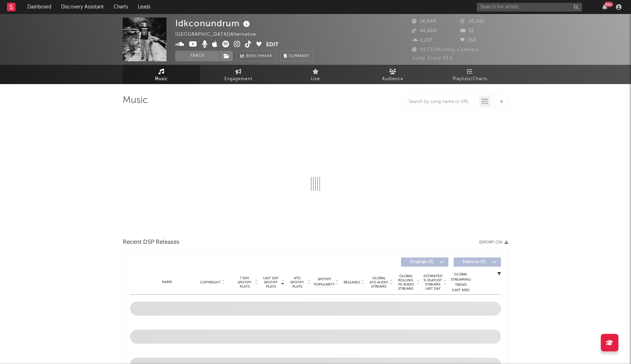 The width and height of the screenshot is (631, 364). What do you see at coordinates (161, 79) in the screenshot?
I see `span: Music` at bounding box center [161, 79].